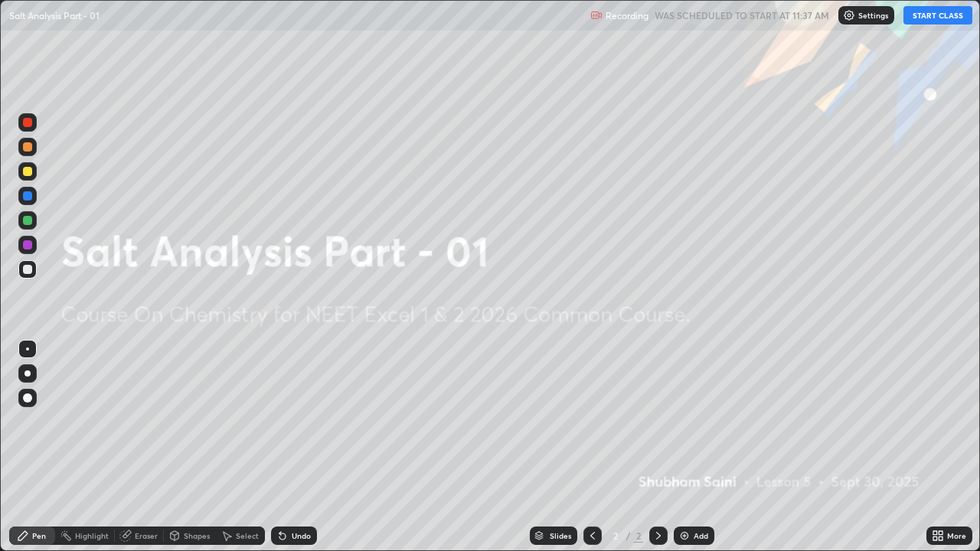 The height and width of the screenshot is (551, 980). Describe the element at coordinates (938, 15) in the screenshot. I see `button: START CLASS` at that location.